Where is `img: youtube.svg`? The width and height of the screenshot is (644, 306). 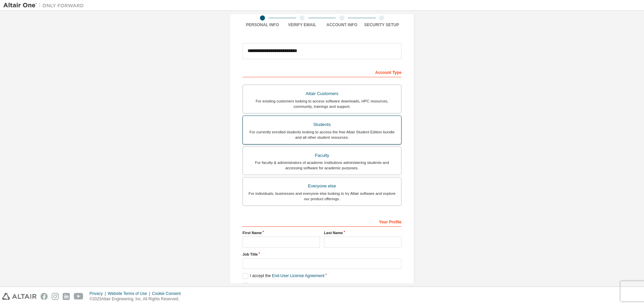 img: youtube.svg is located at coordinates (78, 297).